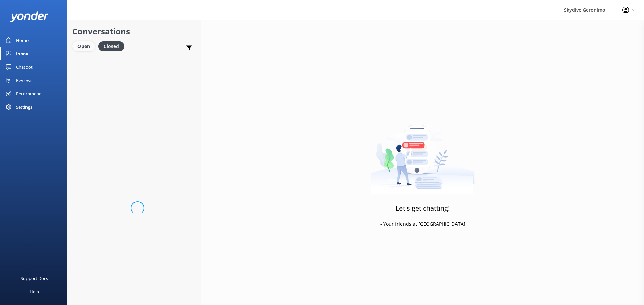  I want to click on img: yonder-white-logo.png, so click(29, 17).